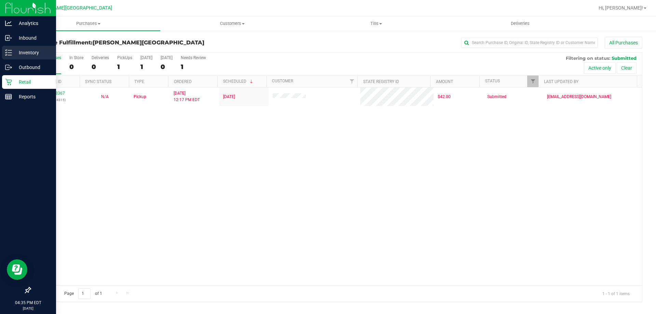  I want to click on button: All Purchases, so click(623, 43).